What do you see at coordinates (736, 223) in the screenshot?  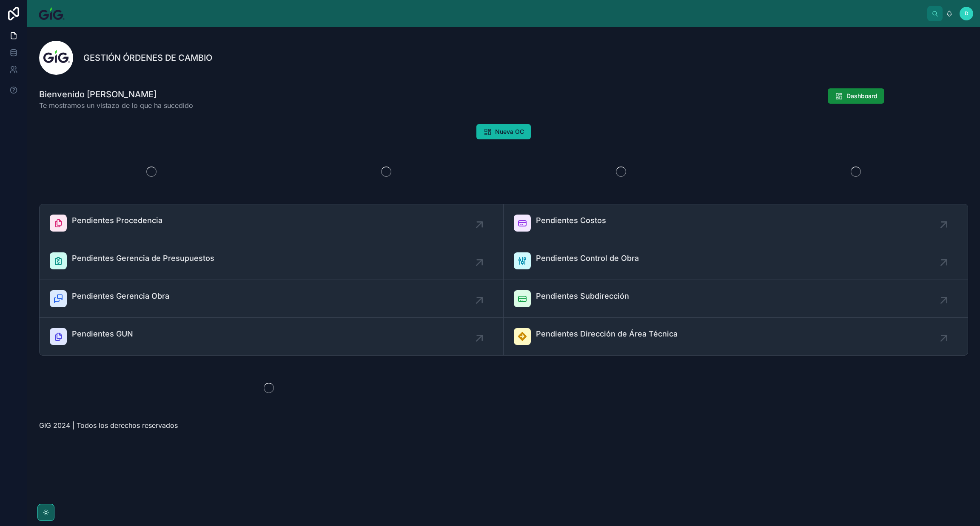 I see `a: Pendientes Costos` at bounding box center [736, 223].